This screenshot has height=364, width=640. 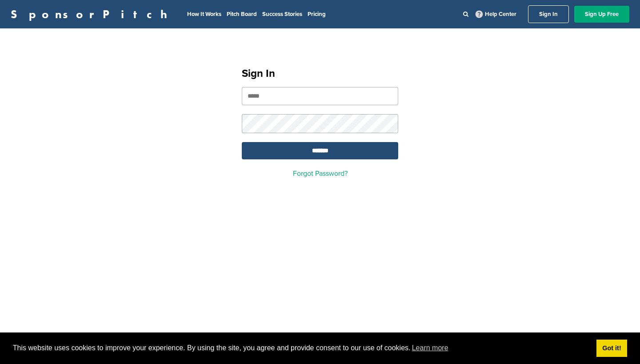 What do you see at coordinates (320, 174) in the screenshot?
I see `a: Forgot Password?` at bounding box center [320, 174].